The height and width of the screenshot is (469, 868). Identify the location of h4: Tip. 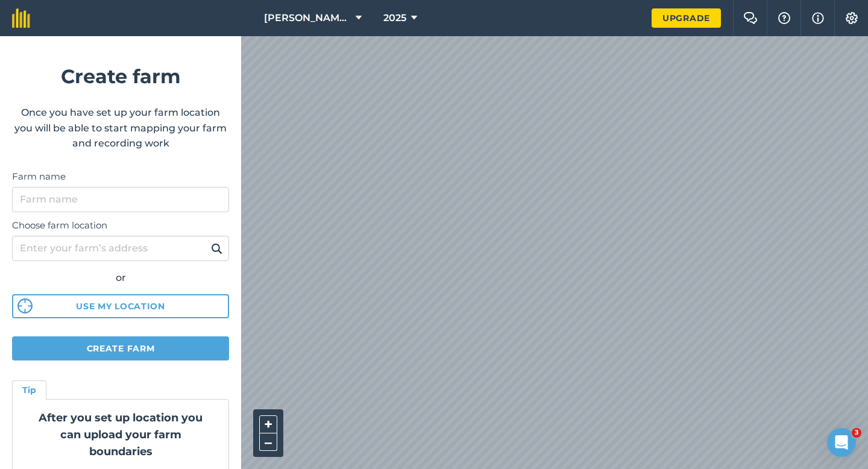
(29, 390).